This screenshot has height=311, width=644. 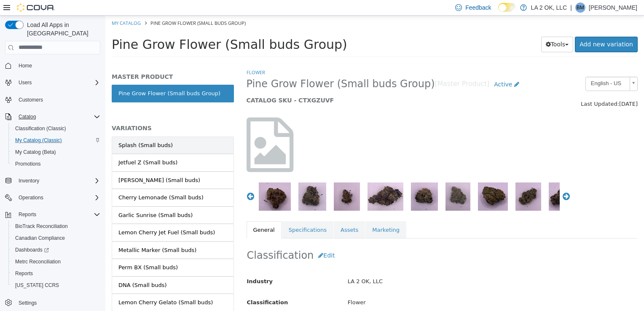 I want to click on a: Settings, so click(x=27, y=303).